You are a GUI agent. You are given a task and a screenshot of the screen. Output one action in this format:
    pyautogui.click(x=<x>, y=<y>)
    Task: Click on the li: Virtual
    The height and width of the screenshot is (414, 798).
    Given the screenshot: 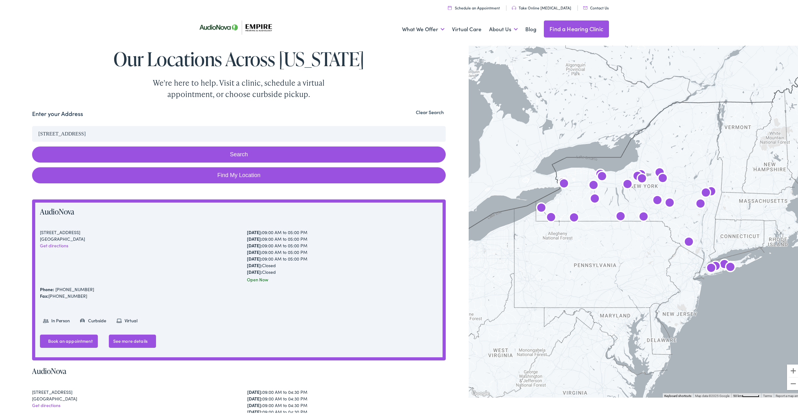 What is the action you would take?
    pyautogui.click(x=127, y=319)
    